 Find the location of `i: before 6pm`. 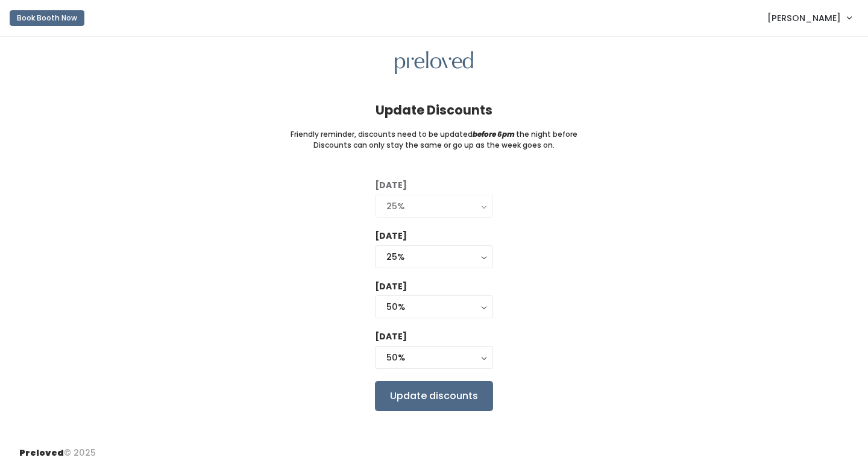

i: before 6pm is located at coordinates (494, 134).